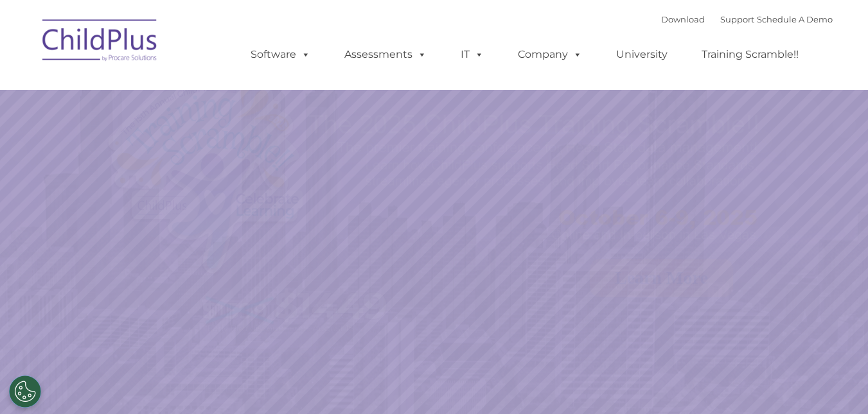 This screenshot has width=868, height=414. Describe the element at coordinates (642, 55) in the screenshot. I see `a: University` at that location.